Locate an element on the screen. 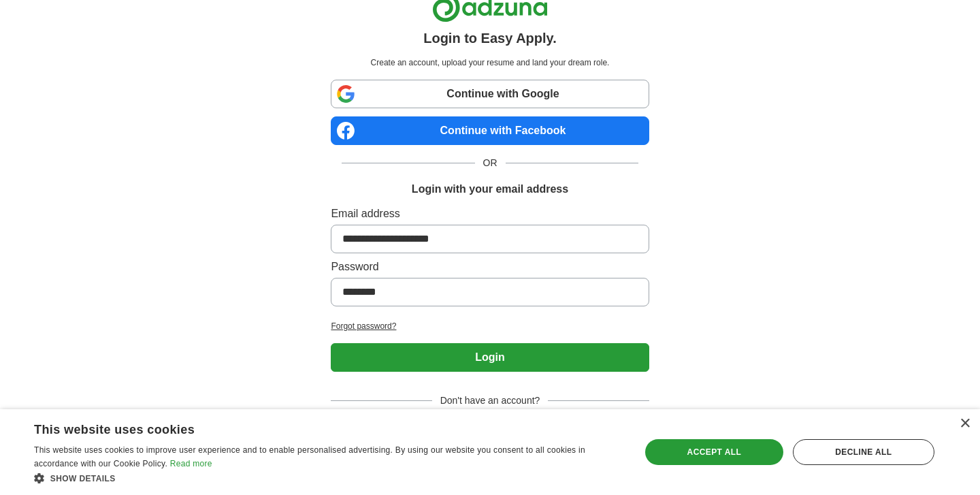 This screenshot has height=495, width=980. span: OR is located at coordinates (490, 163).